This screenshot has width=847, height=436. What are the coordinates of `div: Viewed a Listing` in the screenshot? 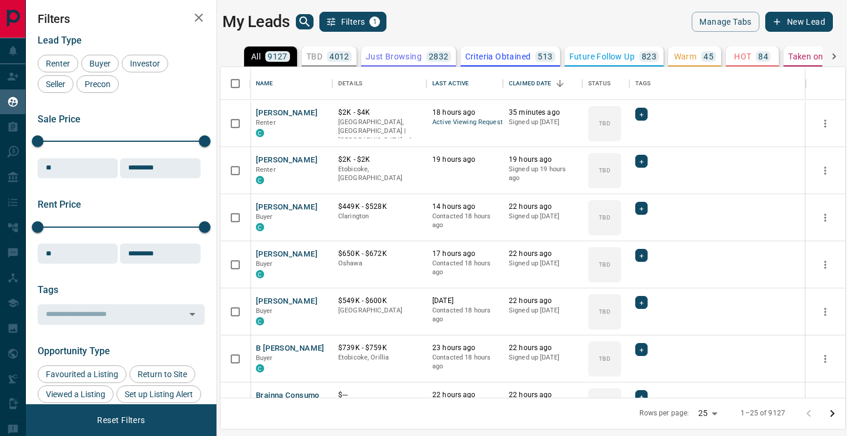 It's located at (75, 394).